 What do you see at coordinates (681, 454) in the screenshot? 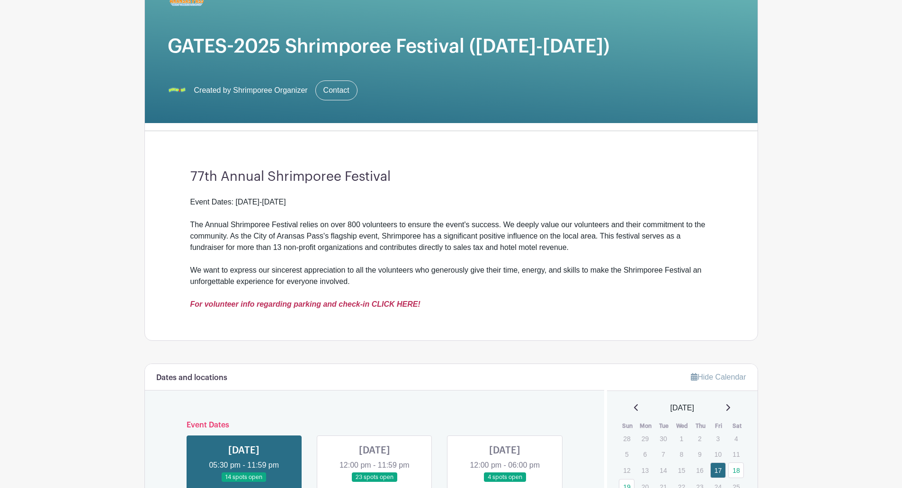
I see `p: 8` at bounding box center [681, 454].